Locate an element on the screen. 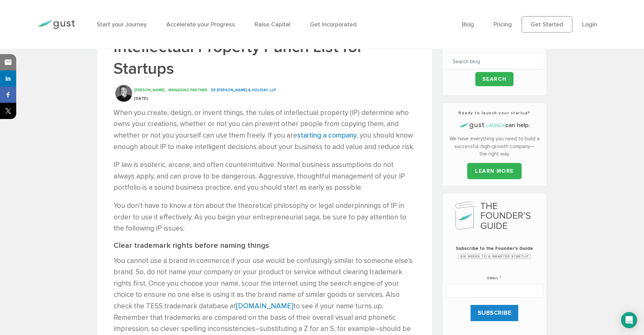 The image size is (644, 335). input: Search blog is located at coordinates (495, 62).